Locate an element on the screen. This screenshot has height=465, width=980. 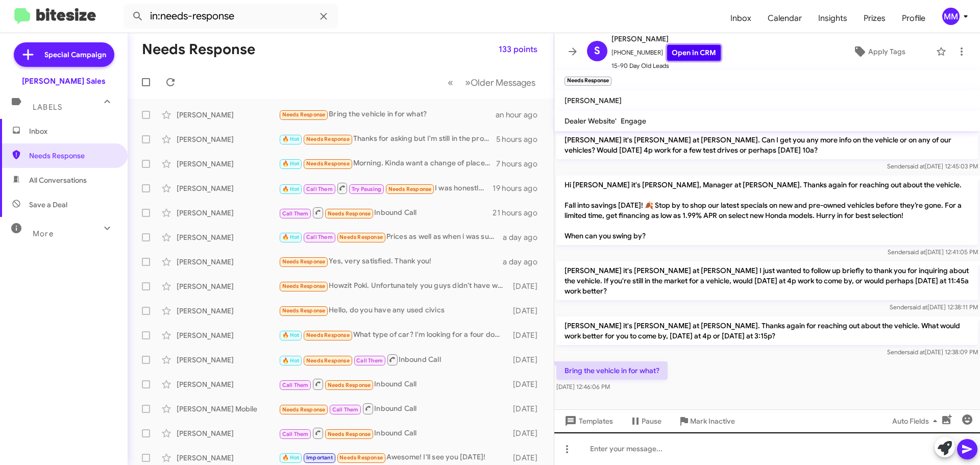
button: MM is located at coordinates (951, 16).